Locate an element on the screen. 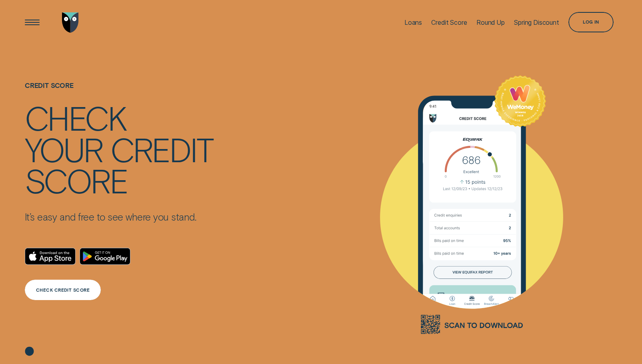  div: Credit Score is located at coordinates (448, 22).